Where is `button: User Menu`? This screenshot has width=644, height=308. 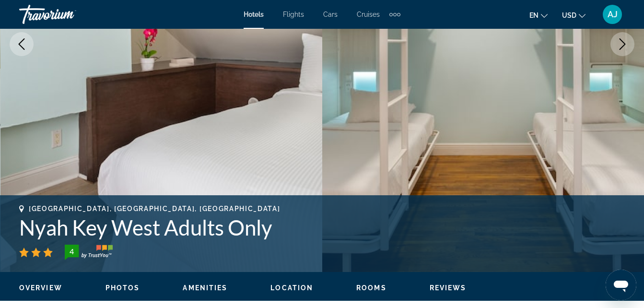 button: User Menu is located at coordinates (612, 14).